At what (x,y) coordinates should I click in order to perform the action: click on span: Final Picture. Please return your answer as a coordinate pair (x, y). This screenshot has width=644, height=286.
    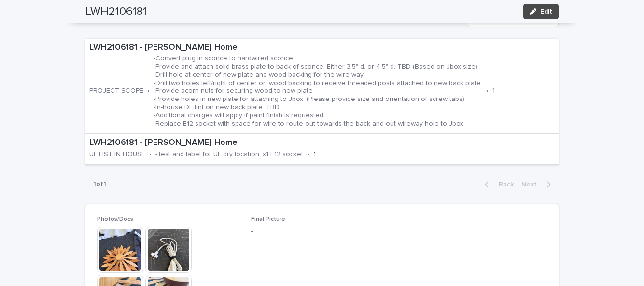
    Looking at the image, I should click on (268, 220).